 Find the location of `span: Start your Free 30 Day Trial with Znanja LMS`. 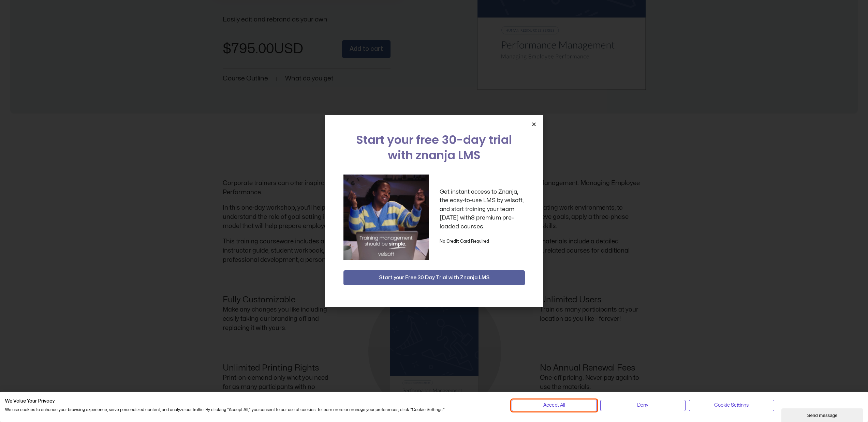

span: Start your Free 30 Day Trial with Znanja LMS is located at coordinates (434, 278).